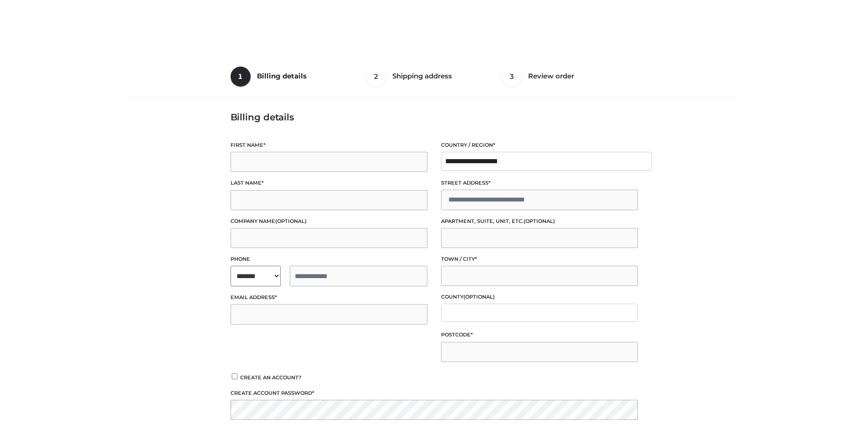 The height and width of the screenshot is (429, 868). I want to click on input: Create an account?, so click(234, 376).